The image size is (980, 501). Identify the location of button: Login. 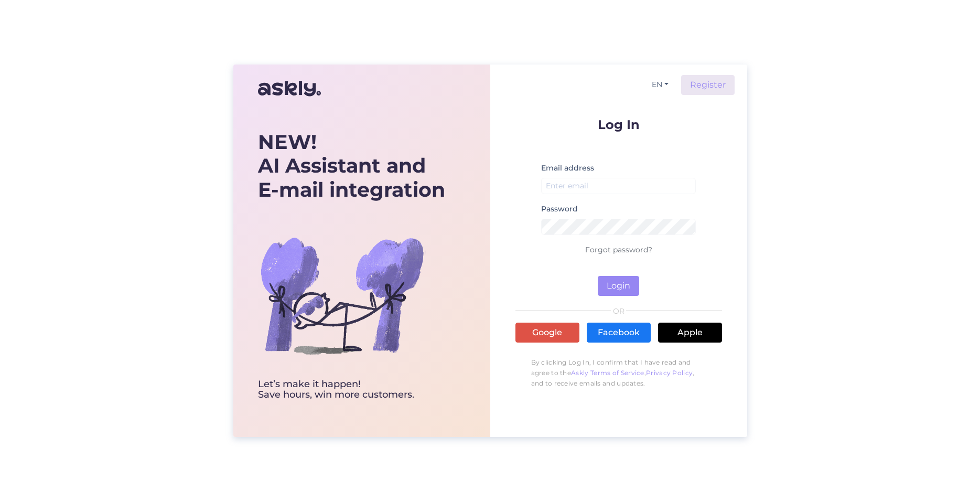
(618, 286).